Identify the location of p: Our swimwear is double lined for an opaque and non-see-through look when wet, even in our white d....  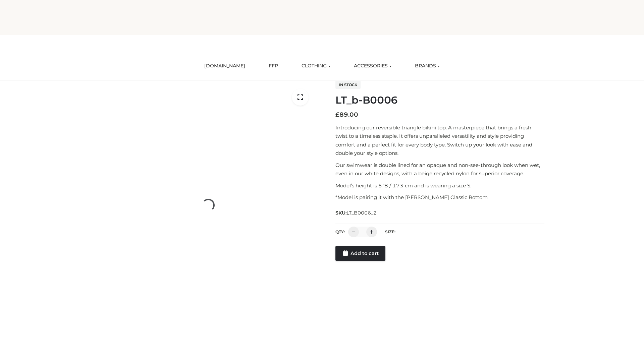
(440, 170).